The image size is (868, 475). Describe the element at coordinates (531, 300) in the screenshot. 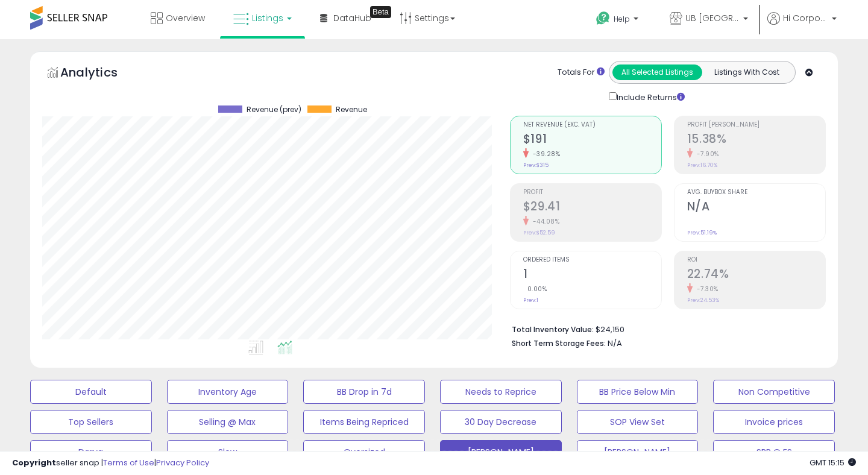

I see `small: Prev: 1` at that location.